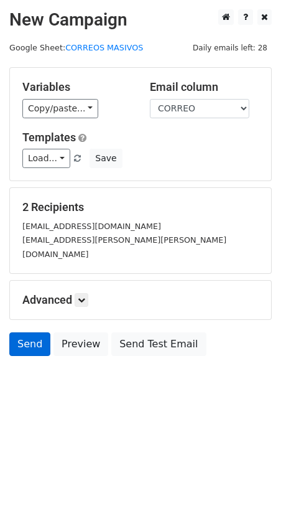 The height and width of the screenshot is (511, 281). Describe the element at coordinates (60, 108) in the screenshot. I see `a: Copy/paste...` at that location.